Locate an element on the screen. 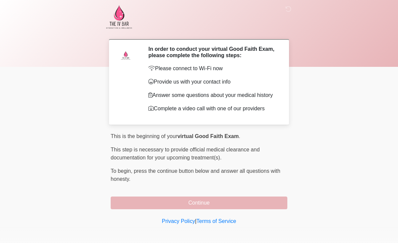 Image resolution: width=398 pixels, height=243 pixels. button: Continue is located at coordinates (199, 203).